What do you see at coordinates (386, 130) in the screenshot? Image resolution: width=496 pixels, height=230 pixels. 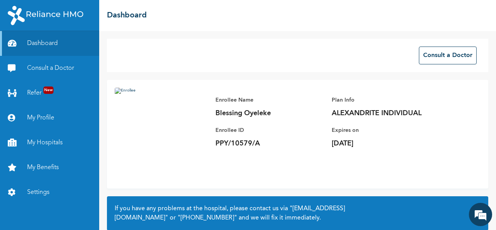 I see `p: Expires on` at bounding box center [386, 130].